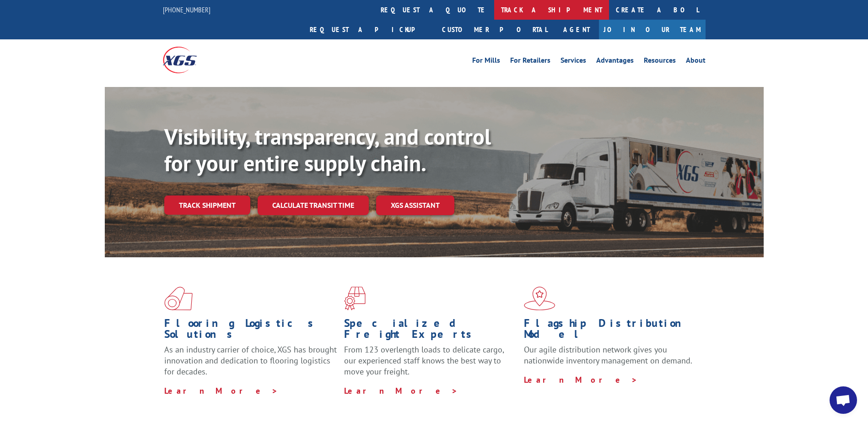  I want to click on span: As an industry carrier of choice, XGS has brought innovation and dedication to flooring logistics..., so click(250, 360).